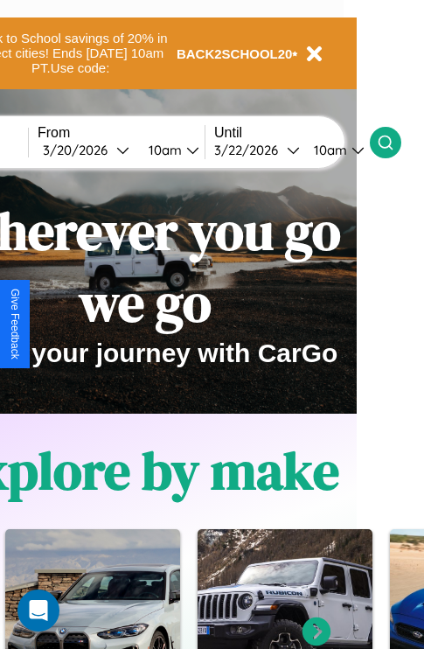  I want to click on div: Give Feedback, so click(15, 324).